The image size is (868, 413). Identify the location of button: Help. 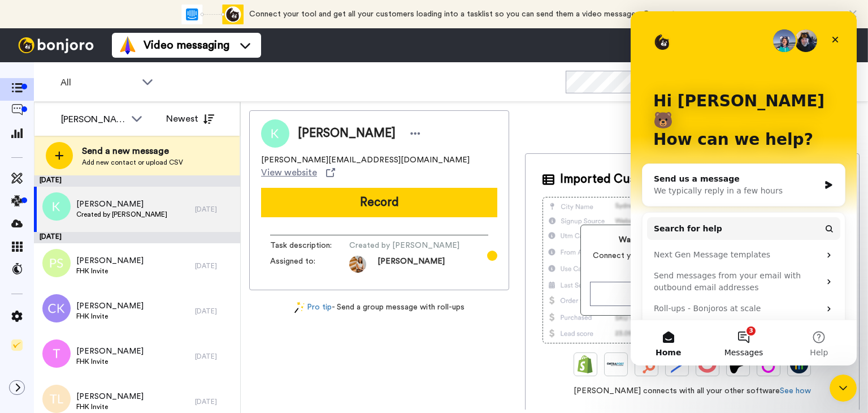
(188, 332).